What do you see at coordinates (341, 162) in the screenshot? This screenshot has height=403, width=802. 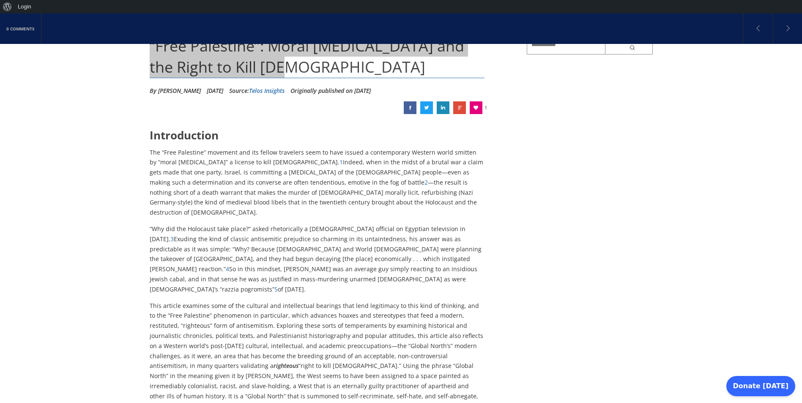 I see `a: 1` at bounding box center [341, 162].